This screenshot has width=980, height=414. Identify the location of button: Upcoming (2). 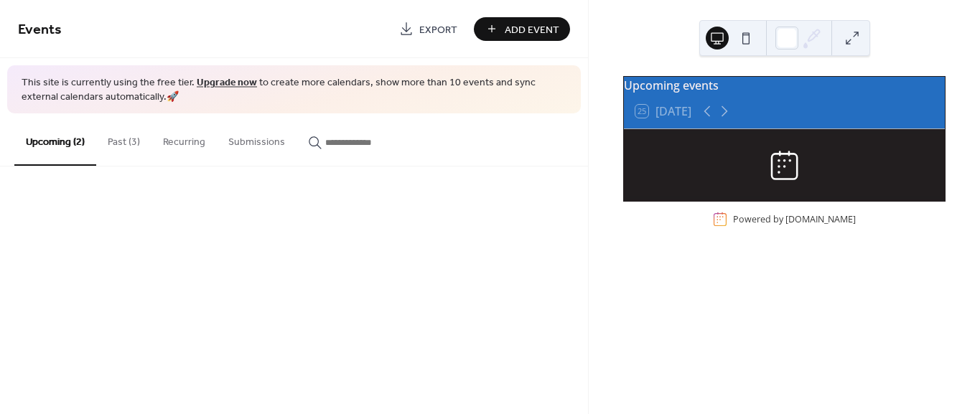
(55, 139).